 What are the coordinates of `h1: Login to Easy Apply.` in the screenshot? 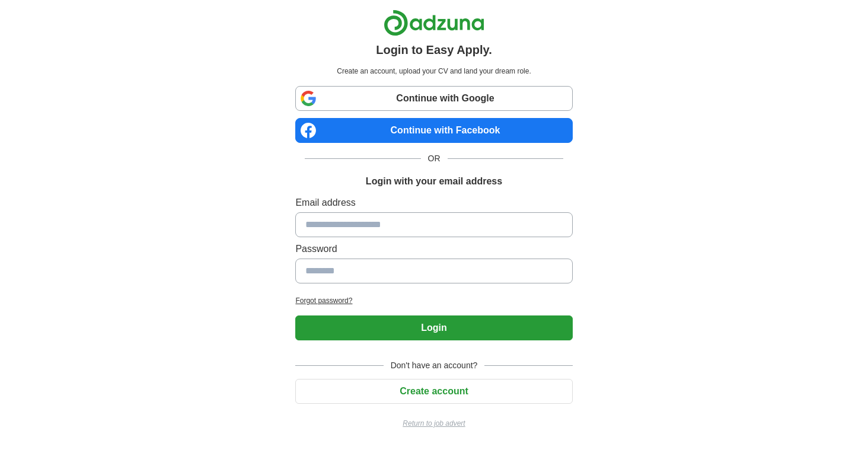 It's located at (434, 50).